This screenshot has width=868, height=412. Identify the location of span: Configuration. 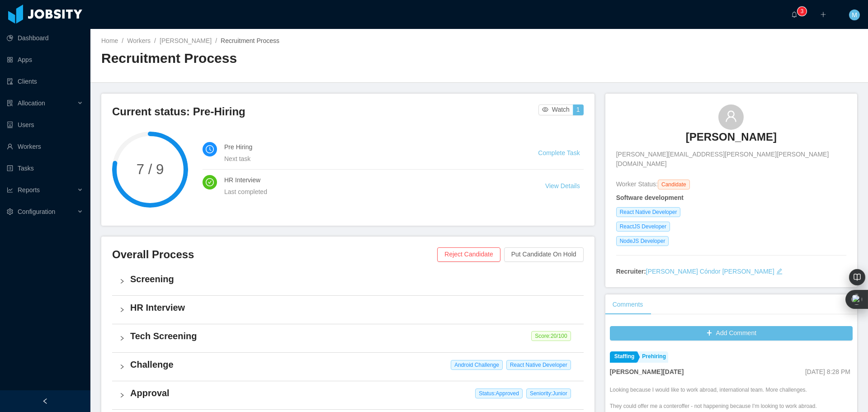
(36, 212).